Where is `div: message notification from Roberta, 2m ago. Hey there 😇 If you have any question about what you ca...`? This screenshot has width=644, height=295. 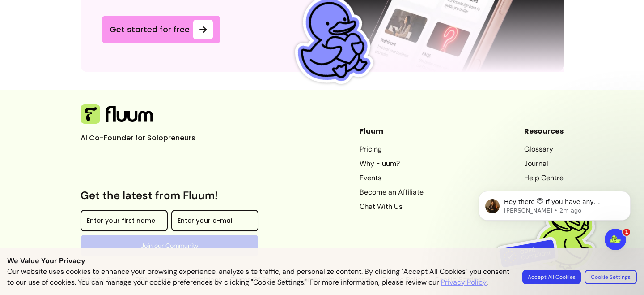
div: message notification from Roberta, 2m ago. Hey there 😇 If you have any question about what you ca... is located at coordinates (90, 34).